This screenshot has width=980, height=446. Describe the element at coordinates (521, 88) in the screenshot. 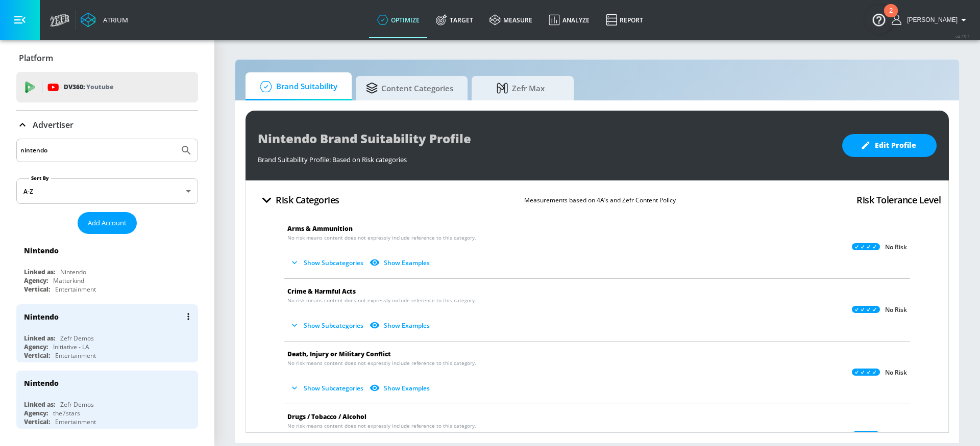

I see `span: Zefr Max` at that location.